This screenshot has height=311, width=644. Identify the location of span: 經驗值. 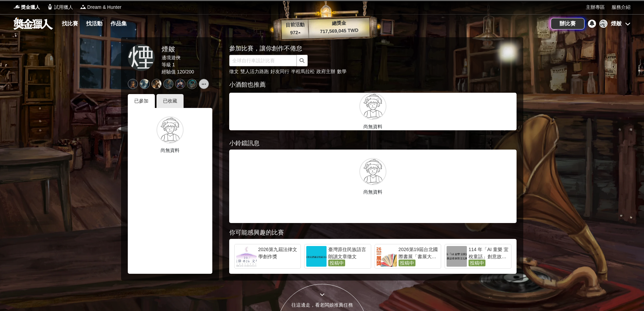
(169, 72).